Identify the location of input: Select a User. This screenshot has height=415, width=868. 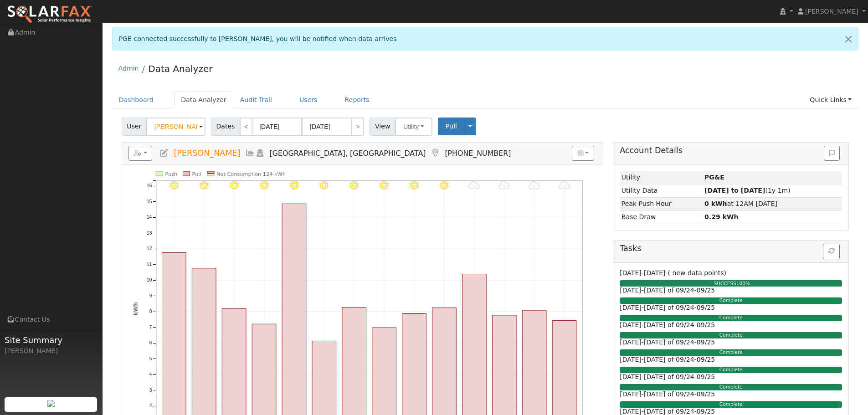
(176, 127).